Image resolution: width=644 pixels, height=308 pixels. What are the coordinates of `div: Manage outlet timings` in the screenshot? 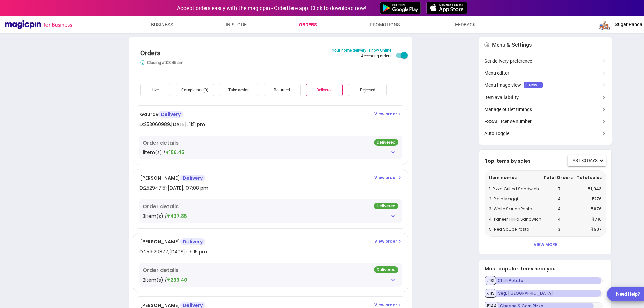 It's located at (545, 109).